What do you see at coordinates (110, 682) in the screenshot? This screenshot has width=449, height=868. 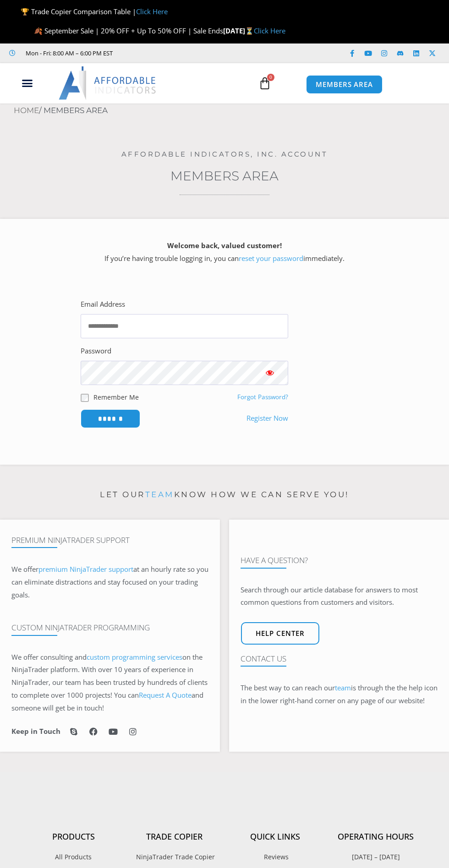 I see `span: on the NinjaTrader platform. With over 10 years of experience in NinjaTrader, our team has been t...` at bounding box center [110, 682].